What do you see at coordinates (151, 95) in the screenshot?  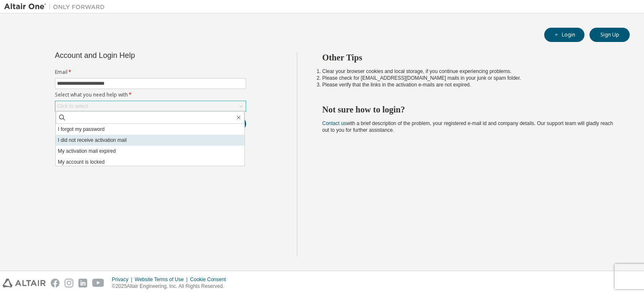 I see `label: Select what you need help with` at bounding box center [151, 95].